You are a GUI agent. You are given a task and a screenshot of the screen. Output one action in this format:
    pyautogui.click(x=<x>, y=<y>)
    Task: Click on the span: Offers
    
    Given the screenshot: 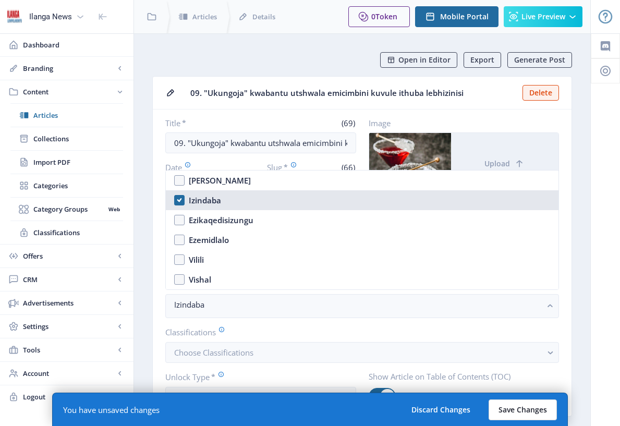 What is the action you would take?
    pyautogui.click(x=69, y=256)
    